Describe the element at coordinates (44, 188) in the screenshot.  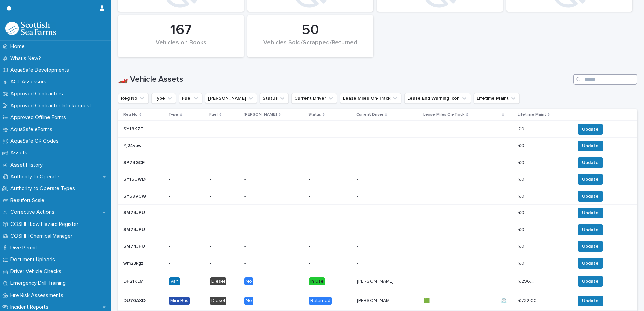
I see `p: Authority to Operate Types` at that location.